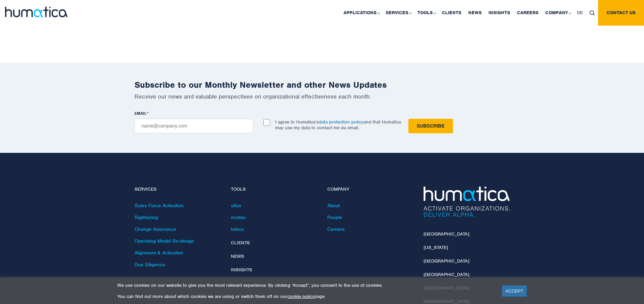 The width and height of the screenshot is (644, 304). What do you see at coordinates (164, 241) in the screenshot?
I see `a: Operating Model Re-design` at bounding box center [164, 241].